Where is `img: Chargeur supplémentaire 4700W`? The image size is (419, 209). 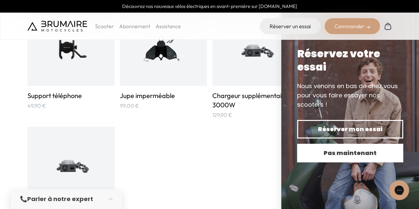
img: Chargeur supplémentaire 4700W is located at coordinates (71, 164).